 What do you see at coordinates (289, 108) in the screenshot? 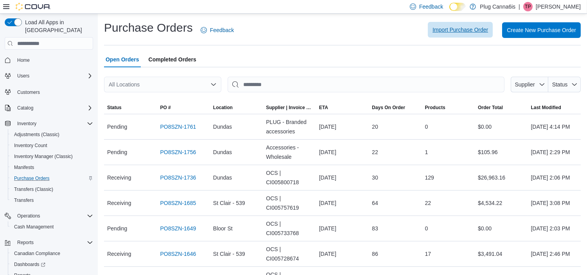
I see `span: Supplier | Invoice Number` at bounding box center [289, 108].